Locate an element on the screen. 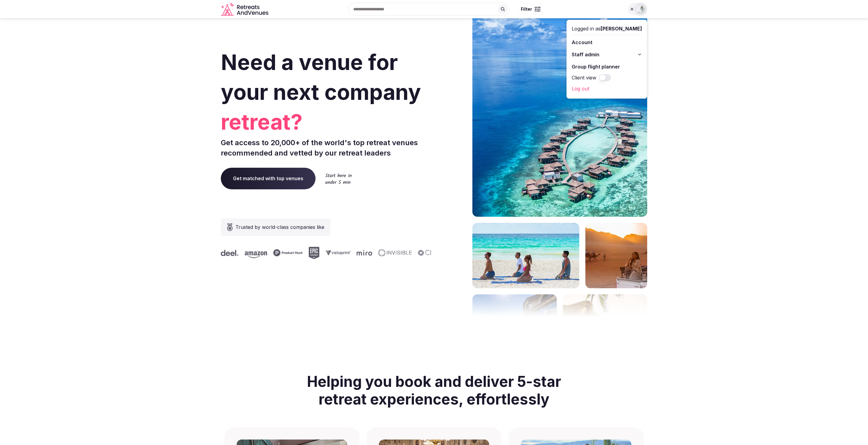 The width and height of the screenshot is (868, 445). img: yoga on tropical beach is located at coordinates (525, 255).